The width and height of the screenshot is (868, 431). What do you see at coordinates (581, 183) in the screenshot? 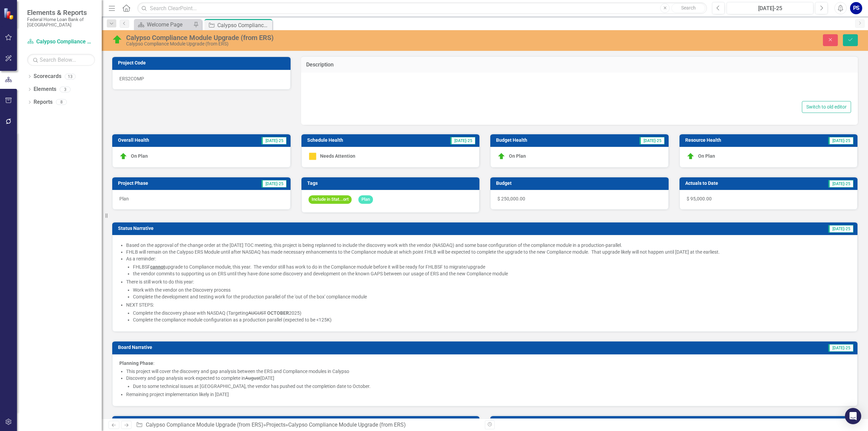
I see `h3: Budget` at bounding box center [581, 183].